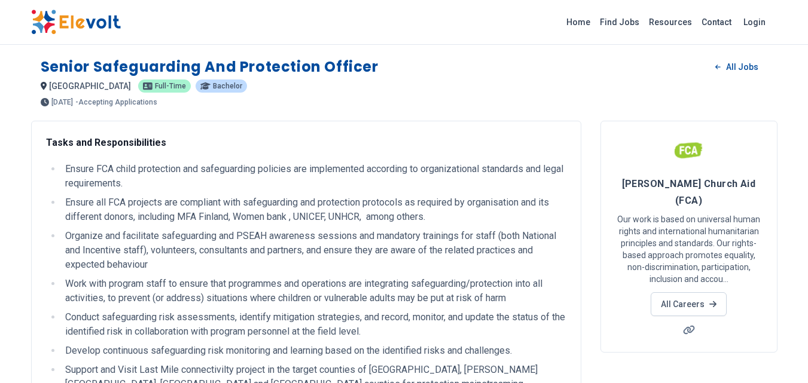 The image size is (808, 383). What do you see at coordinates (209, 67) in the screenshot?
I see `h1: Senior Safeguarding and Protection Officer` at bounding box center [209, 67].